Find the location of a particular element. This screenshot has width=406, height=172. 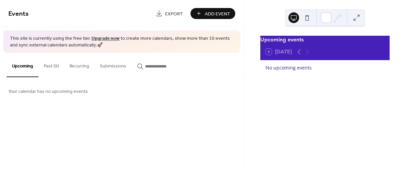

a: Export is located at coordinates (169, 13).